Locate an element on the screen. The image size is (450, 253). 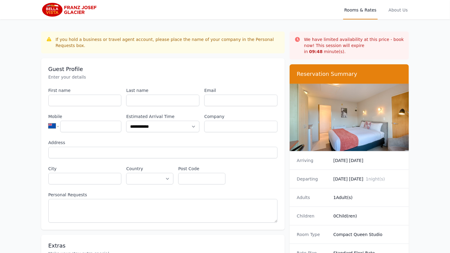
label: Country is located at coordinates (150, 168).